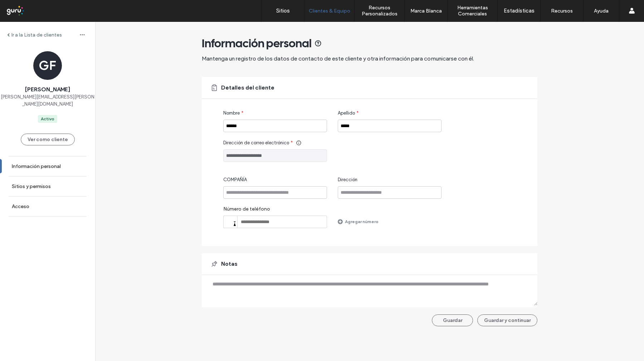  Describe the element at coordinates (601, 11) in the screenshot. I see `label: Ayuda` at that location.